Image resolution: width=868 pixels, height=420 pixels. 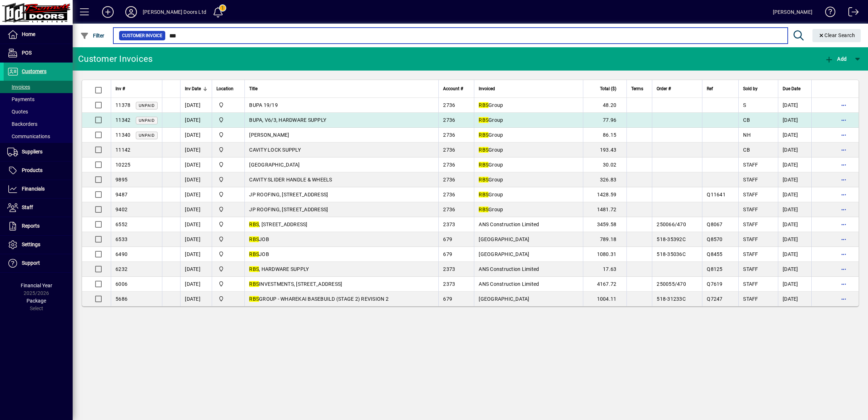 What do you see at coordinates (509, 224) in the screenshot?
I see `span: ANS Construction Limited` at bounding box center [509, 224].